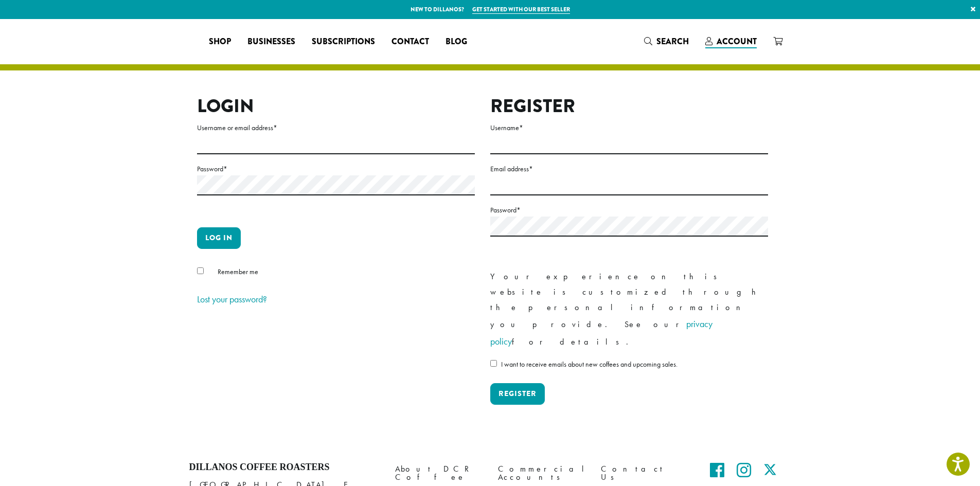 The image size is (980, 486). Describe the element at coordinates (629, 127) in the screenshot. I see `label: Username` at that location.